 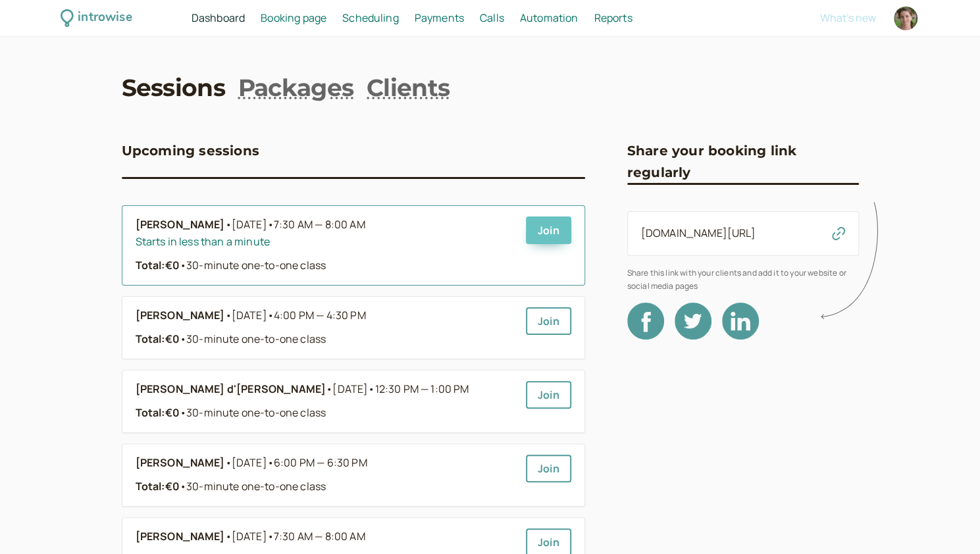 What do you see at coordinates (370, 18) in the screenshot?
I see `a: Scheduling` at bounding box center [370, 18].